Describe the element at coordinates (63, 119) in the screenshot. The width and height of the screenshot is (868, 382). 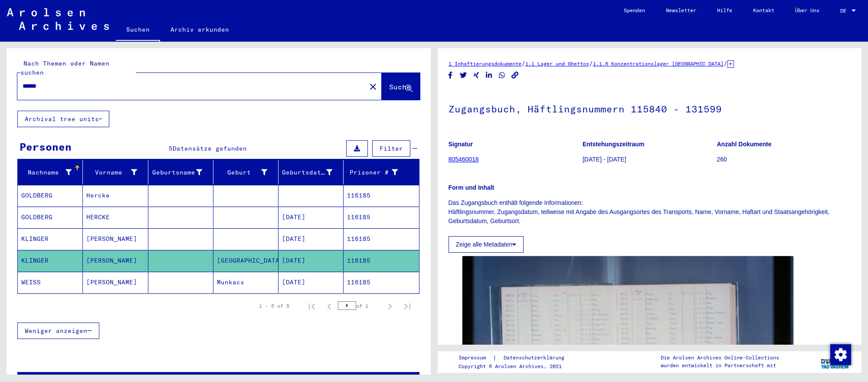
I see `button: Archival tree units` at that location.